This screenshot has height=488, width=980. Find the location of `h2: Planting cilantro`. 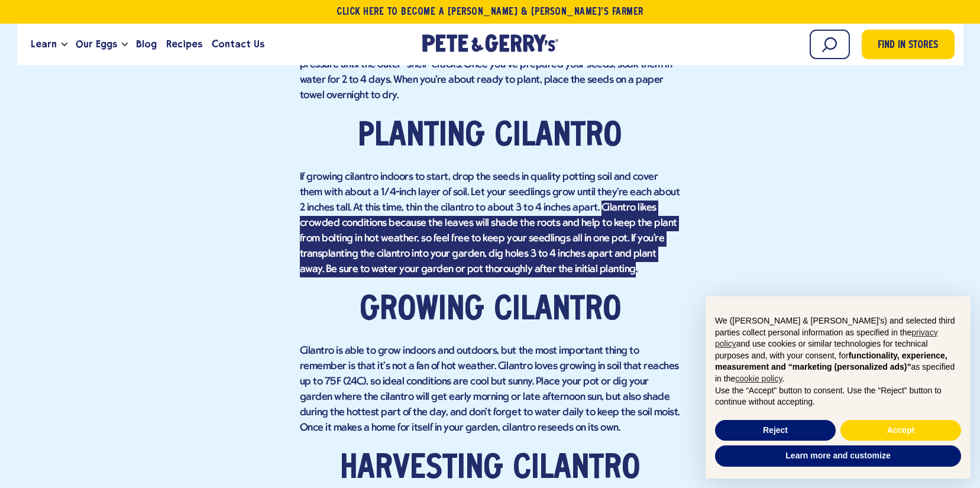

h2: Planting cilantro is located at coordinates (490, 136).